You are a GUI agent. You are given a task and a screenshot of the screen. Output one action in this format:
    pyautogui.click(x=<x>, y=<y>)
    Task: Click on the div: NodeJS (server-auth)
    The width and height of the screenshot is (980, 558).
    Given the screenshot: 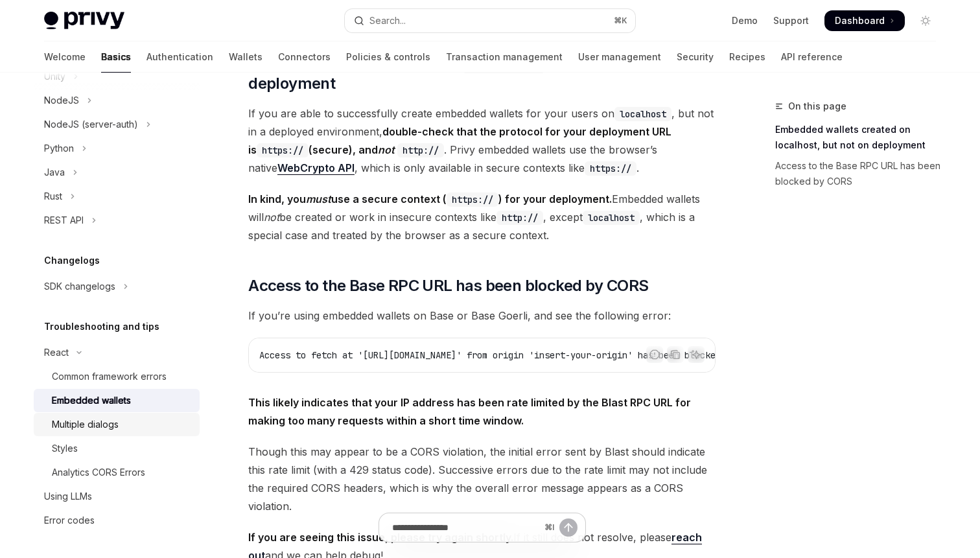 What is the action you would take?
    pyautogui.click(x=91, y=124)
    